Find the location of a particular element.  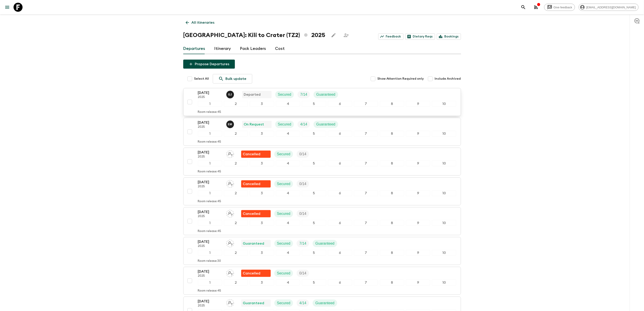

span: Emanuel Munisi is located at coordinates (230, 124).